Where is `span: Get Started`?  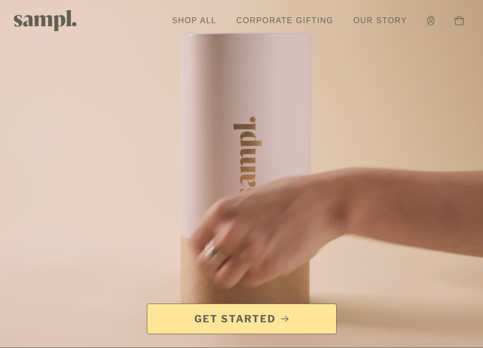
span: Get Started is located at coordinates (235, 319).